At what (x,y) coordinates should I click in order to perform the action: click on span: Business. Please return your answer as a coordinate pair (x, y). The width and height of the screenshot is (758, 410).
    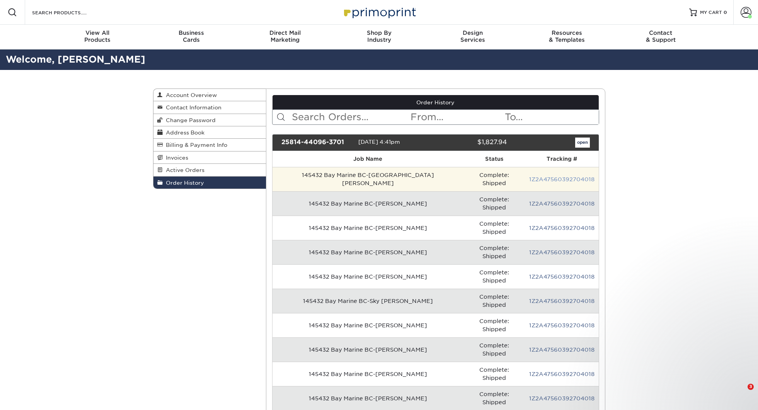
    Looking at the image, I should click on (191, 33).